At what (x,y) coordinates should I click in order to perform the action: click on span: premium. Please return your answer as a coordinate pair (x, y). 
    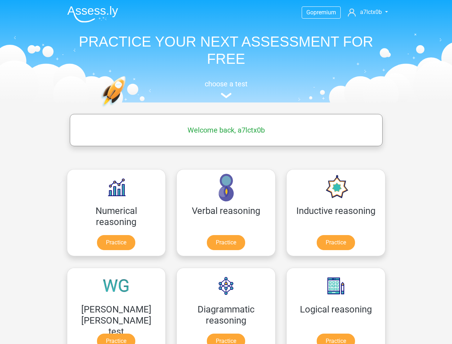
    Looking at the image, I should click on (325, 12).